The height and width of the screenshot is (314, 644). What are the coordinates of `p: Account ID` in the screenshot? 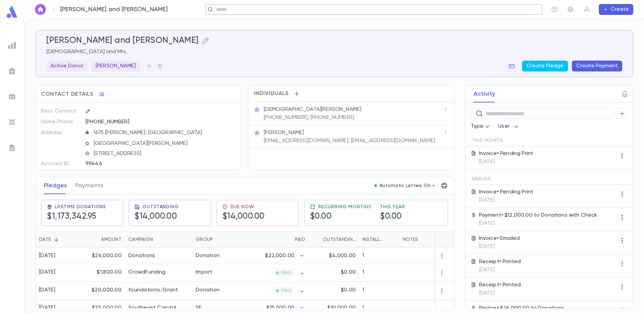 It's located at (60, 164).